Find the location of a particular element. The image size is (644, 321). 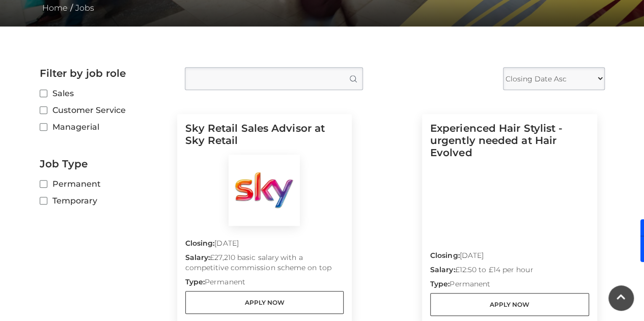

h5: Experienced Hair Stylist - urgently needed at Hair Evolved is located at coordinates (510, 145).